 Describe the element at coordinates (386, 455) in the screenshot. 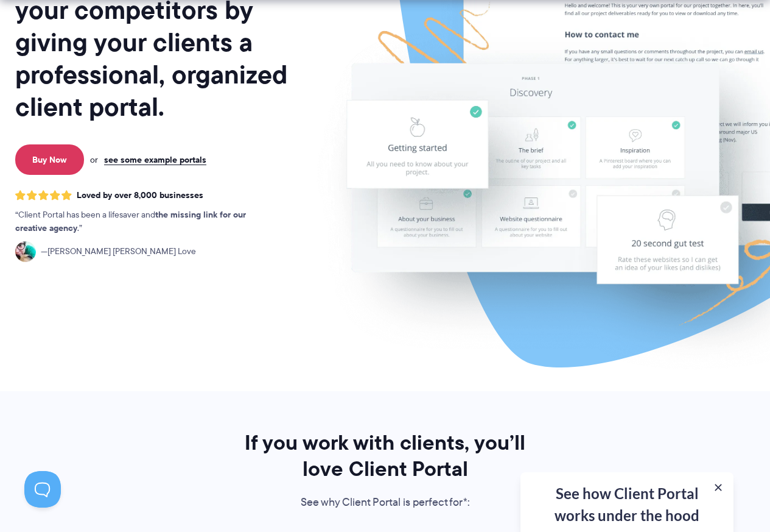

I see `h2: If you work with clients, you’ll love Client Portal` at that location.